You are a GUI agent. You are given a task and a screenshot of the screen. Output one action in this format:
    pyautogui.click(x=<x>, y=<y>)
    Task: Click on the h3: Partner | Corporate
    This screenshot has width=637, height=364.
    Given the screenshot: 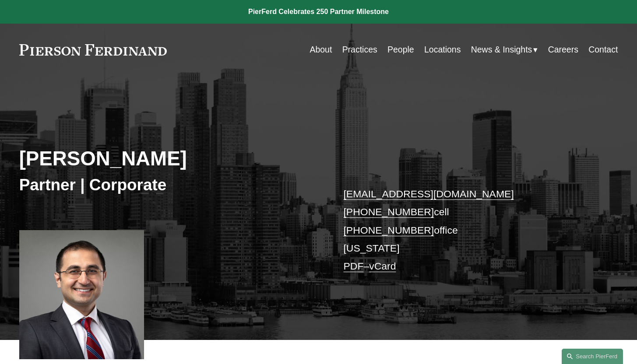 What is the action you would take?
    pyautogui.click(x=169, y=185)
    